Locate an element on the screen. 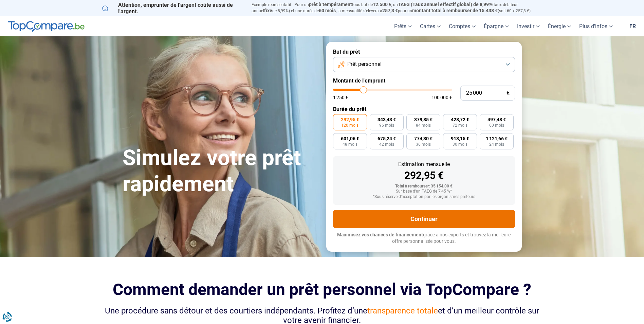 This screenshot has height=324, width=644. p: Exemple représentatif : Pour un tous but de , un (taux débiteur annuel de 8,99%) et une durée de ... is located at coordinates (397, 8).